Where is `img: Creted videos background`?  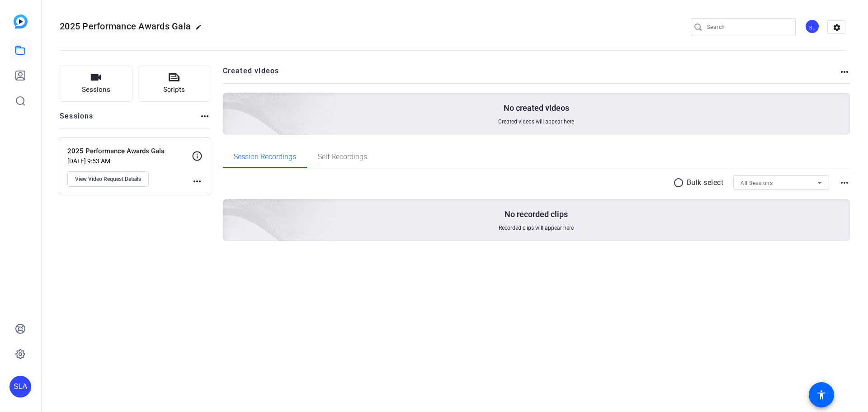
img: Creted videos background is located at coordinates (230, 101).